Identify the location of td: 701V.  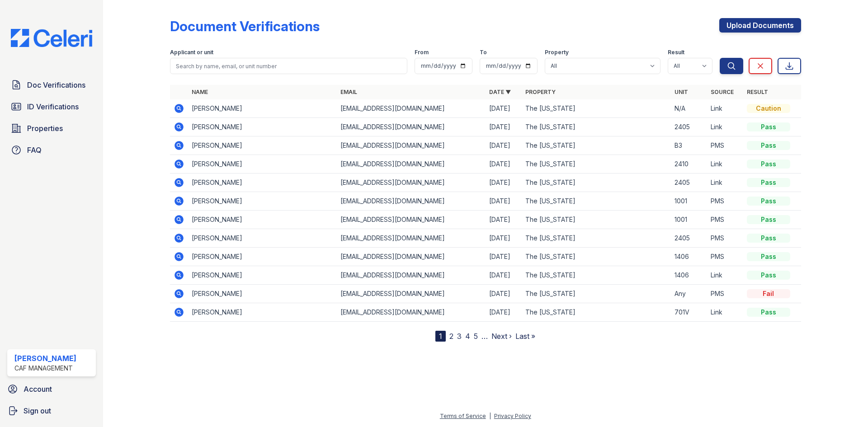
(689, 312).